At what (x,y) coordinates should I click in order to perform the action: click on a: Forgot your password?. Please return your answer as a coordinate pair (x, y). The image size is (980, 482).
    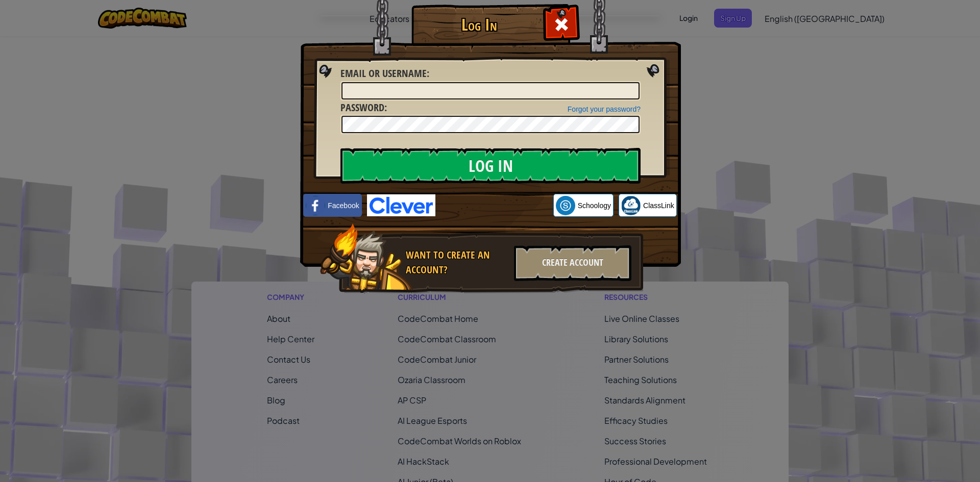
    Looking at the image, I should click on (604, 109).